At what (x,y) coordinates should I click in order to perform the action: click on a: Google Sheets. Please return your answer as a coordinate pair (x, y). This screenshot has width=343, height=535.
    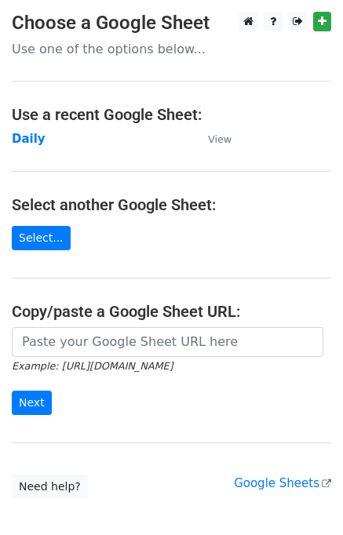
    Looking at the image, I should click on (282, 483).